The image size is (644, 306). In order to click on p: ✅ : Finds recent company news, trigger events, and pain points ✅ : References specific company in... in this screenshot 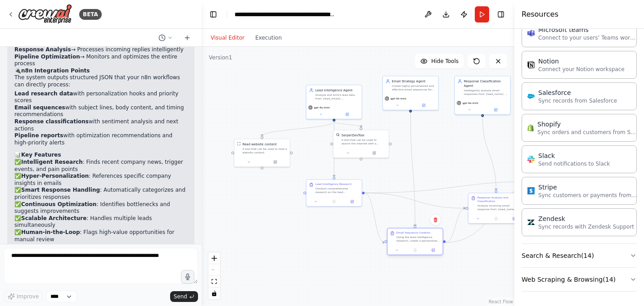, I will do `click(101, 201)`.